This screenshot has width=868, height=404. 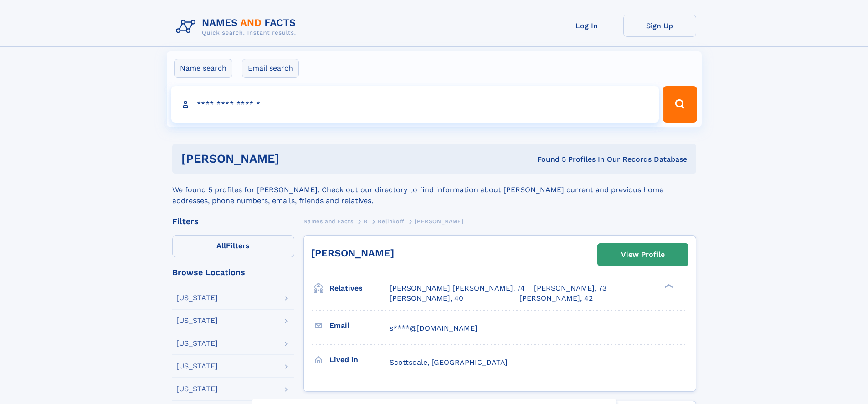 What do you see at coordinates (548, 159) in the screenshot?
I see `div: Found 5 Profiles In Our Records Database` at bounding box center [548, 159].